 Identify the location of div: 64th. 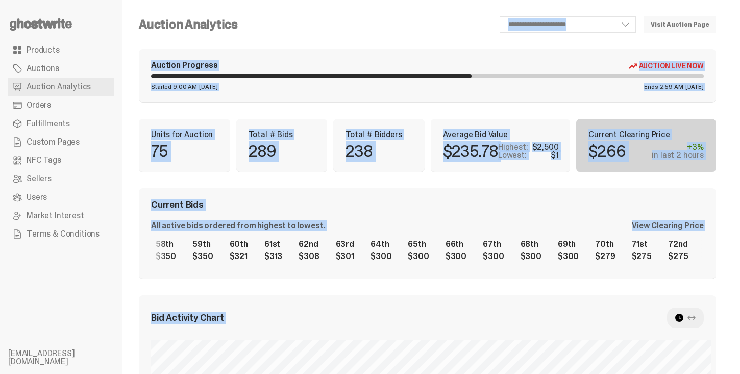
(381, 244).